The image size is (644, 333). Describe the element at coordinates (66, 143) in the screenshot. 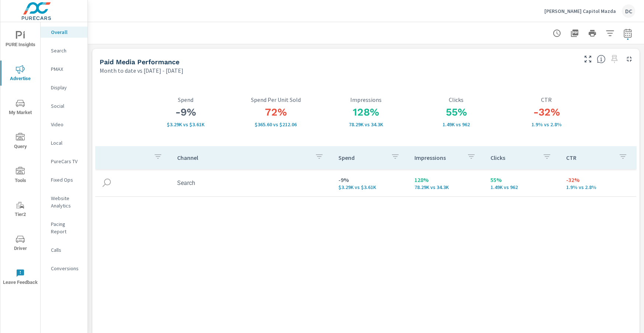

I see `p: Local` at that location.